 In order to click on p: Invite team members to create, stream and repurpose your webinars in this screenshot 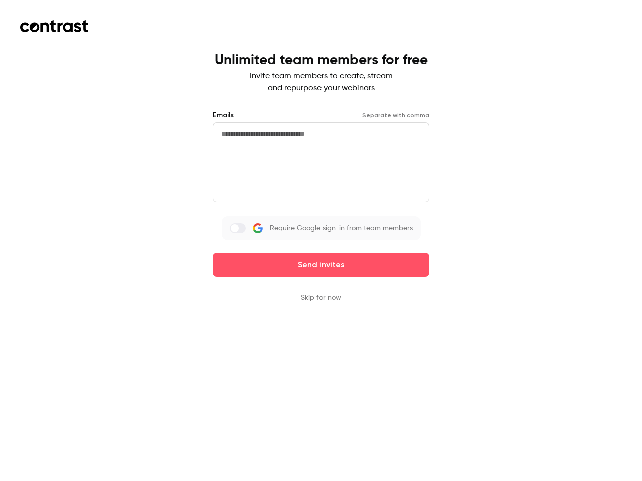, I will do `click(321, 82)`.